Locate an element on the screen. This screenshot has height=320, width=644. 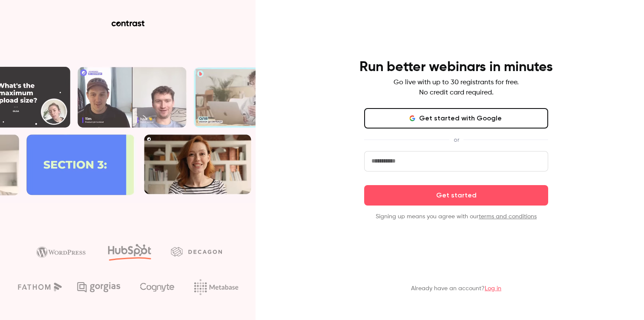
span: or is located at coordinates (456, 140).